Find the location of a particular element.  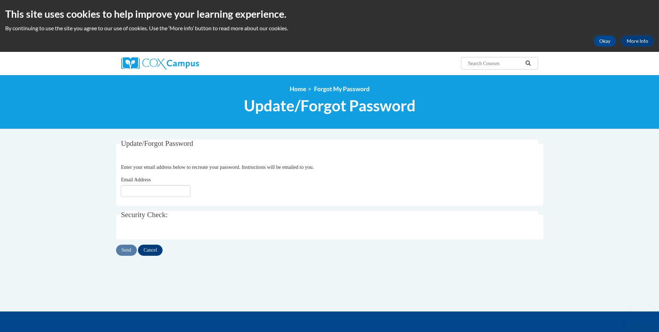

h2: This site uses cookies to help improve your learning experience. is located at coordinates (329, 14).